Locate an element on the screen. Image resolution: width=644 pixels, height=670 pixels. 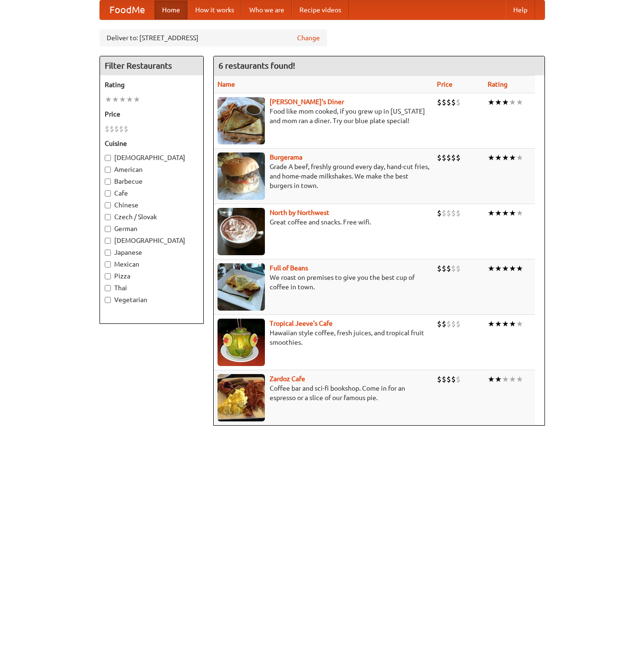
a: Name is located at coordinates (226, 85).